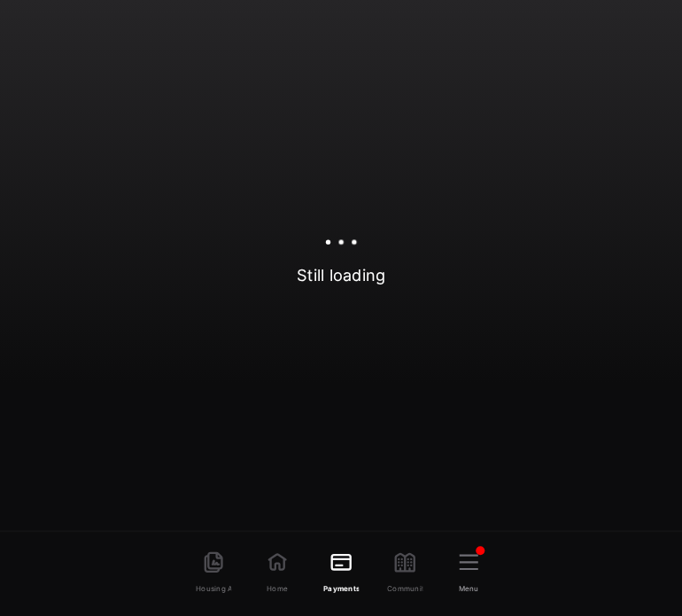 The image size is (682, 616). Describe the element at coordinates (405, 584) in the screenshot. I see `span: Community` at that location.